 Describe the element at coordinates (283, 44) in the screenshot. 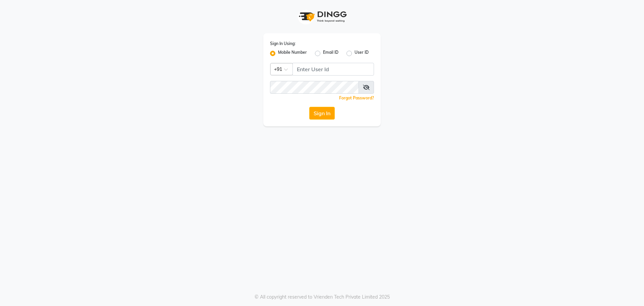

I see `label: Sign In Using:` at that location.